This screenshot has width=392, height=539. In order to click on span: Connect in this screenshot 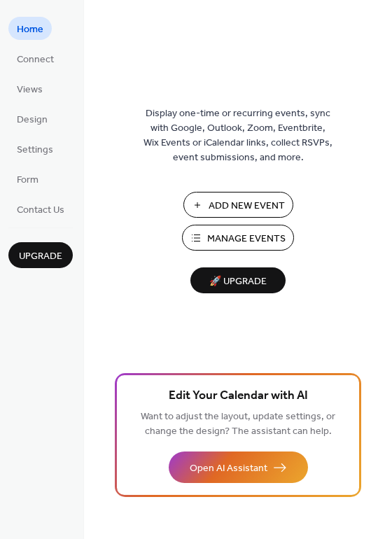, I will do `click(35, 60)`.